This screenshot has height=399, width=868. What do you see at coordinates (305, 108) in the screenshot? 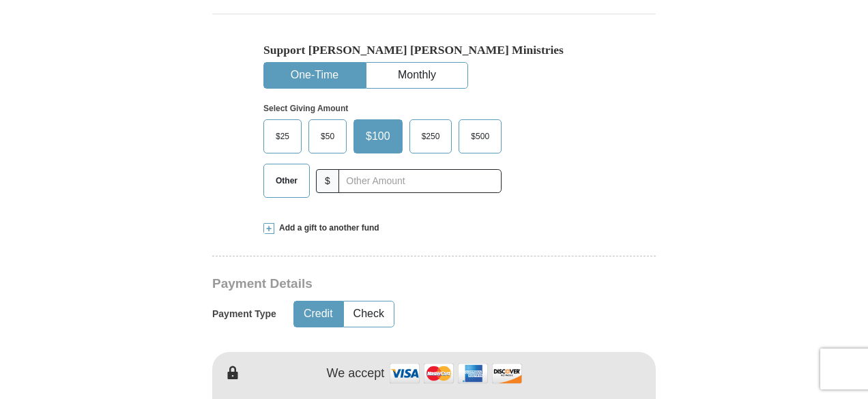
I see `strong: Select Giving Amount` at bounding box center [305, 108].